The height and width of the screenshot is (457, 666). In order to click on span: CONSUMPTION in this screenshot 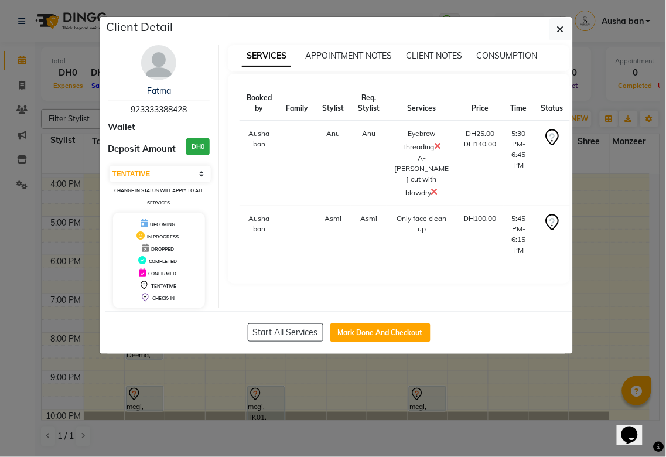, I will do `click(507, 56)`.